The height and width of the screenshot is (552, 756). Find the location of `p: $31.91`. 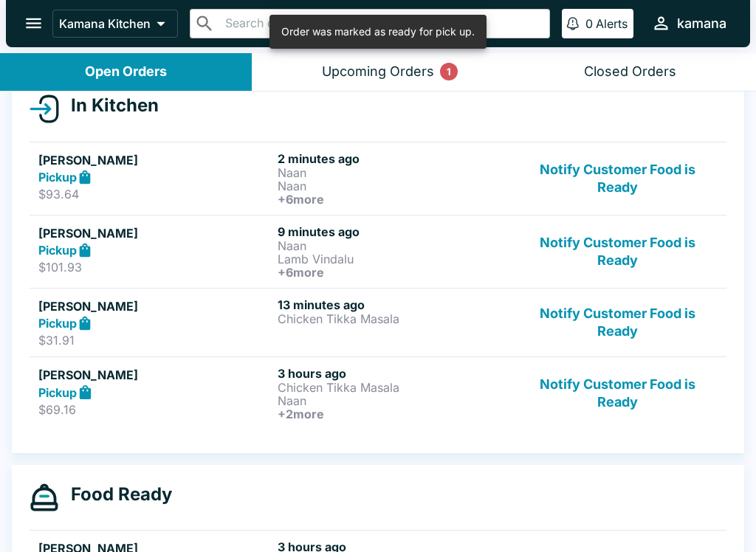

p: $31.91 is located at coordinates (155, 340).